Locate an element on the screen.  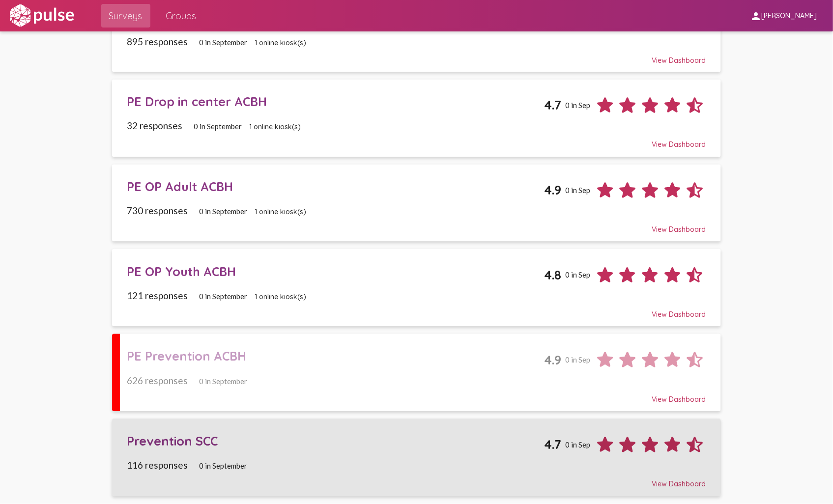
span: Groups is located at coordinates (182, 16).